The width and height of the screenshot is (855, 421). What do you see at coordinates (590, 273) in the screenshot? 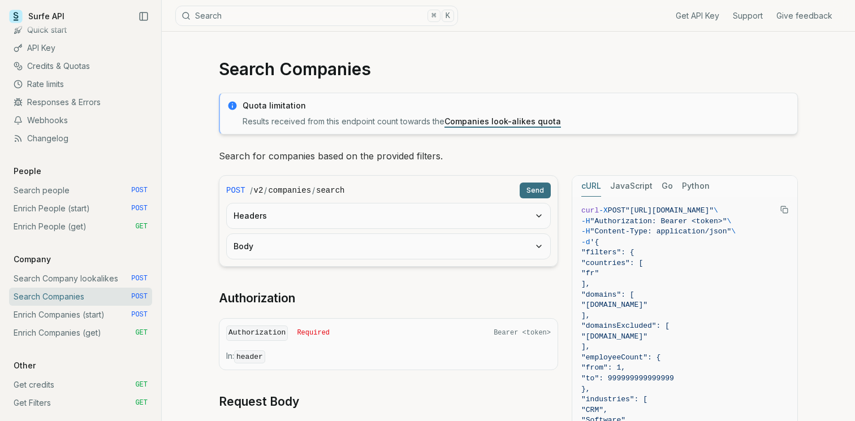
I see `span: "fr"` at bounding box center [590, 273].